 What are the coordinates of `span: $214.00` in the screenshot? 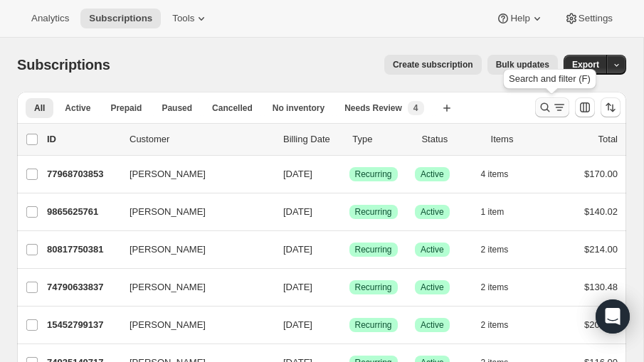 It's located at (601, 250).